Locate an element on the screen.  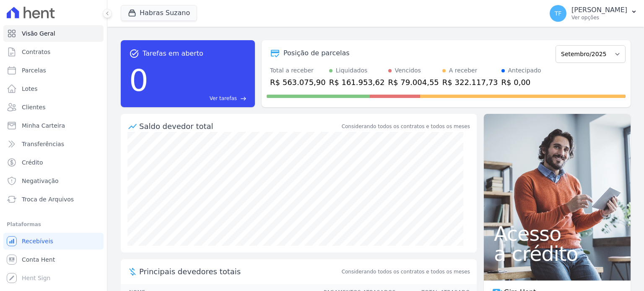
a: Transferências is located at coordinates (53, 144).